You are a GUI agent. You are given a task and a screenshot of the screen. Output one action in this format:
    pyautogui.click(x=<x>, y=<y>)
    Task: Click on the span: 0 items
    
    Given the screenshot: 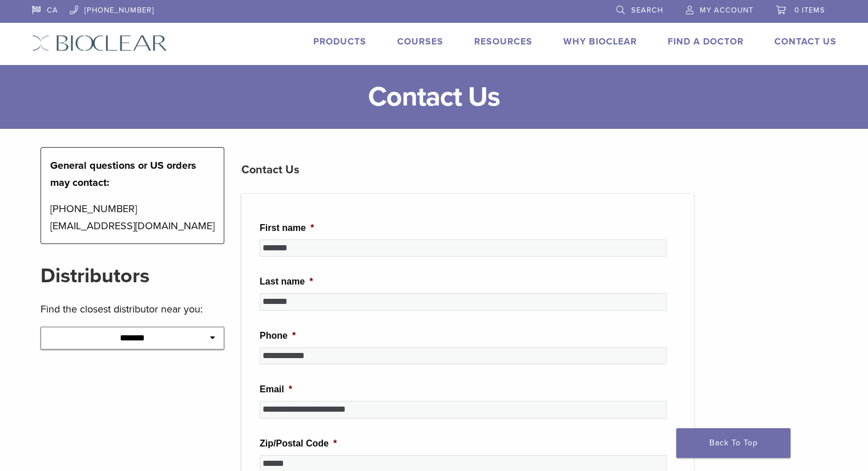 What is the action you would take?
    pyautogui.click(x=810, y=10)
    